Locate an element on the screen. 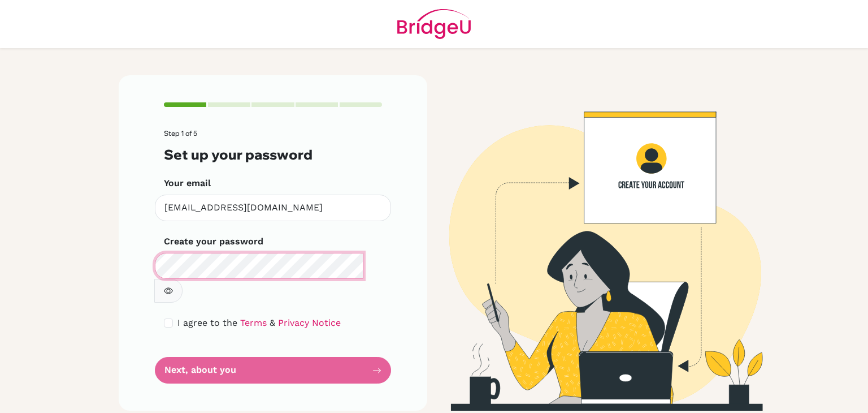 This screenshot has width=868, height=413. a: Privacy Notice is located at coordinates (309, 322).